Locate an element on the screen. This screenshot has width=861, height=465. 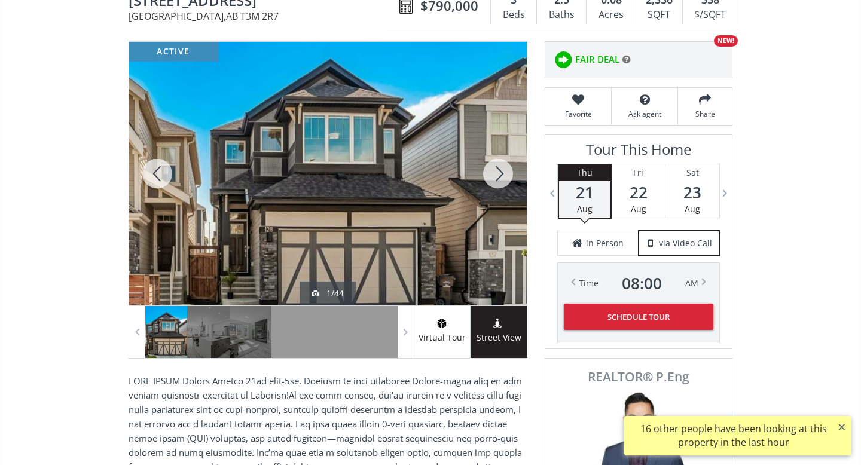
span: Street View is located at coordinates (498, 338).